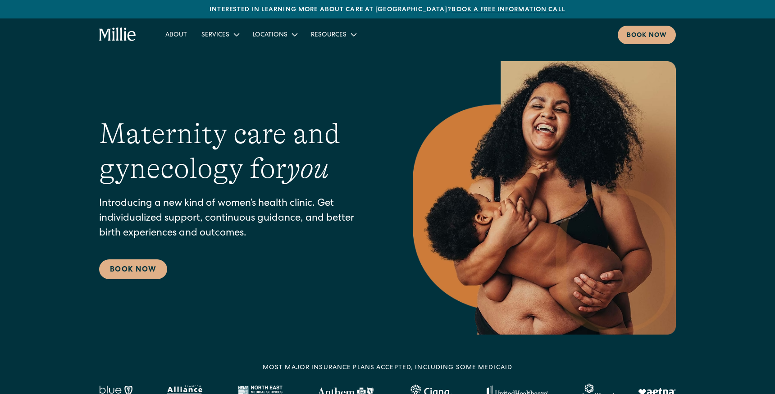  What do you see at coordinates (647, 36) in the screenshot?
I see `div: Book now` at bounding box center [647, 36].